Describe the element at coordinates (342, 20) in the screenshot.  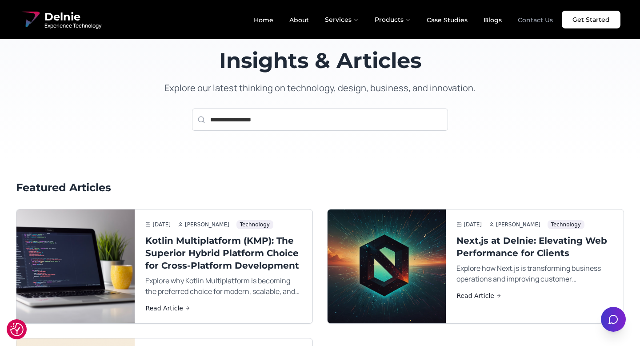
I see `button: Services` at that location.